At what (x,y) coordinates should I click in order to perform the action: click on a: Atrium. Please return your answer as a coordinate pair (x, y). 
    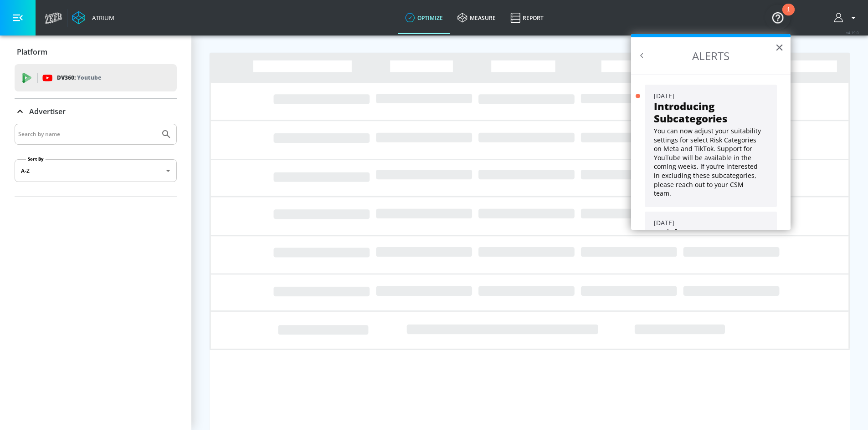
    Looking at the image, I should click on (93, 17).